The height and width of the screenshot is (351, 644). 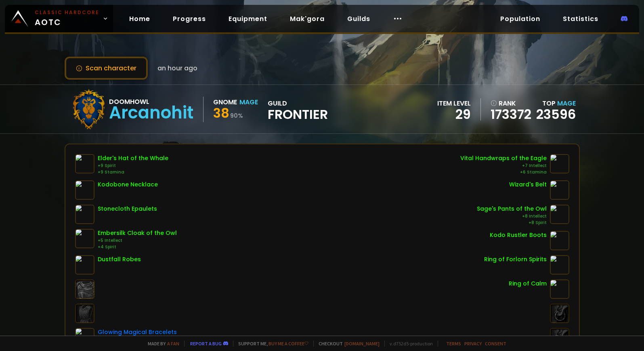 What do you see at coordinates (151, 113) in the screenshot?
I see `div: Arcanohit` at bounding box center [151, 113].